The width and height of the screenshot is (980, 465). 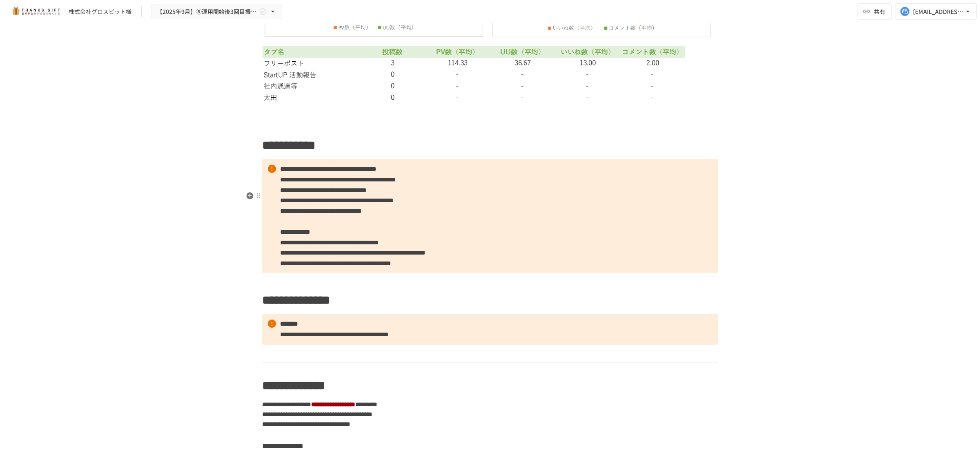 What do you see at coordinates (36, 11) in the screenshot?
I see `img: mMP1OxWUAhQbsRWCurg7vIHe5HqDpP7qZo7fRoNLXQh` at bounding box center [36, 11].